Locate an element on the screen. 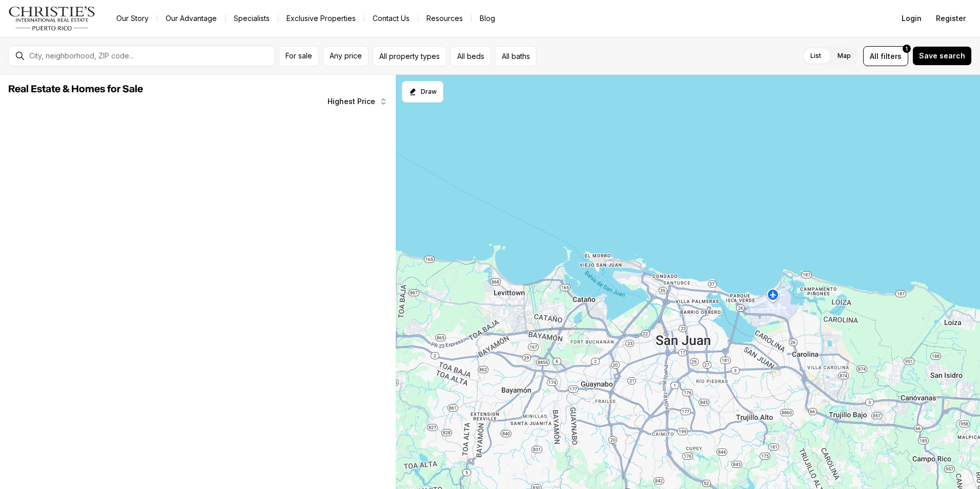 This screenshot has height=489, width=980. button: Save search is located at coordinates (942, 56).